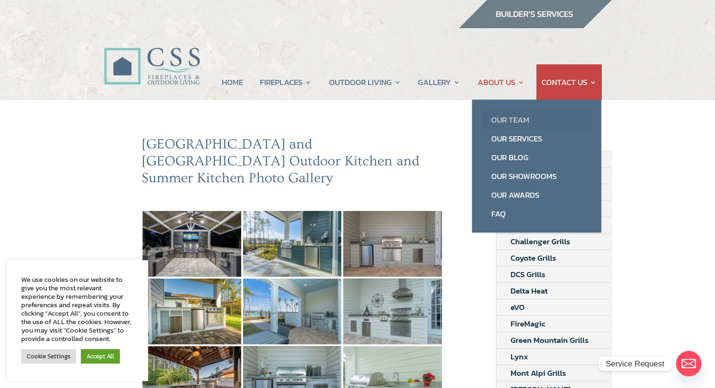 The height and width of the screenshot is (388, 715). What do you see at coordinates (549, 340) in the screenshot?
I see `a: Green Mountain Grills` at bounding box center [549, 340].